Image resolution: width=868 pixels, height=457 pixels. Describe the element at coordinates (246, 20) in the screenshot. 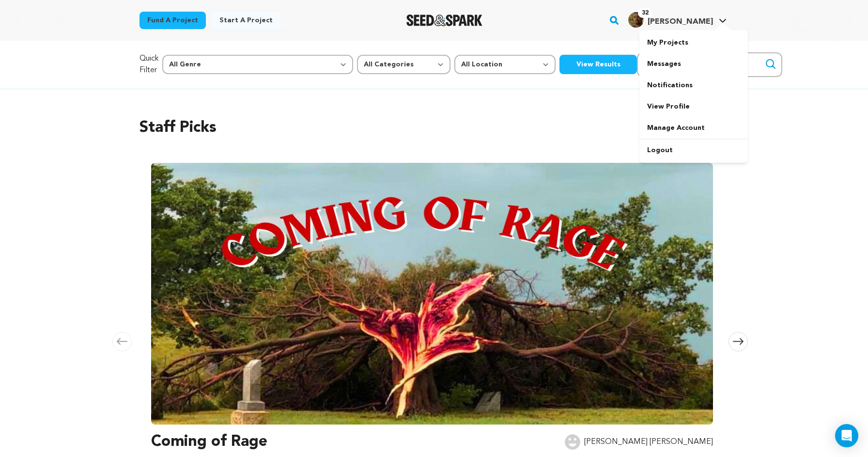

I see `a: Start a project` at that location.